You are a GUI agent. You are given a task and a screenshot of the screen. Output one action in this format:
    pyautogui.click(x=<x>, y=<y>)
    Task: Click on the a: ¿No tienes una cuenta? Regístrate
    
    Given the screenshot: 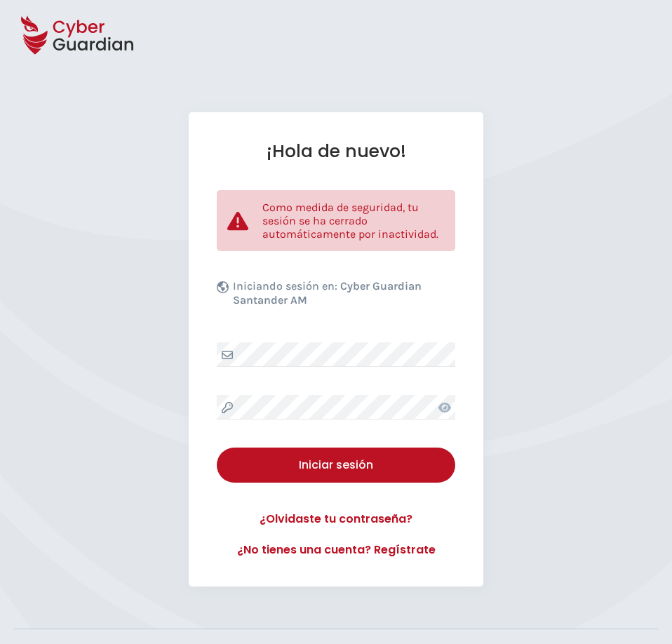 What is the action you would take?
    pyautogui.click(x=336, y=550)
    